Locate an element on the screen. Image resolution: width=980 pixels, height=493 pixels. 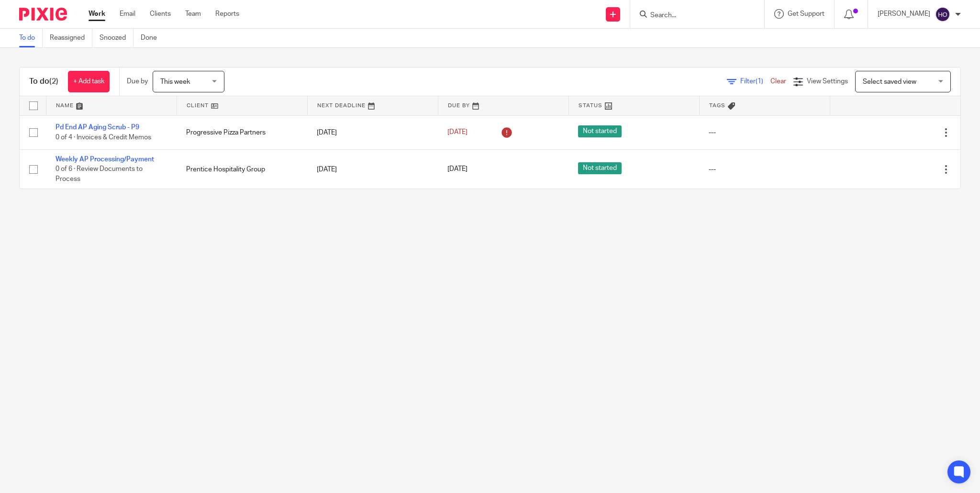
span: 0 of 6 · Review Documents to Process is located at coordinates (99, 175).